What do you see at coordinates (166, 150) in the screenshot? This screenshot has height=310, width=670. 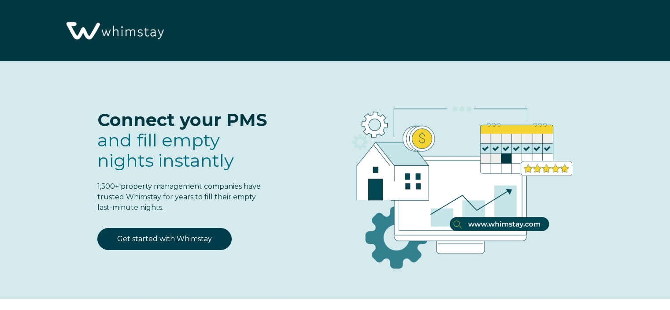 I see `span: and` at bounding box center [166, 150].